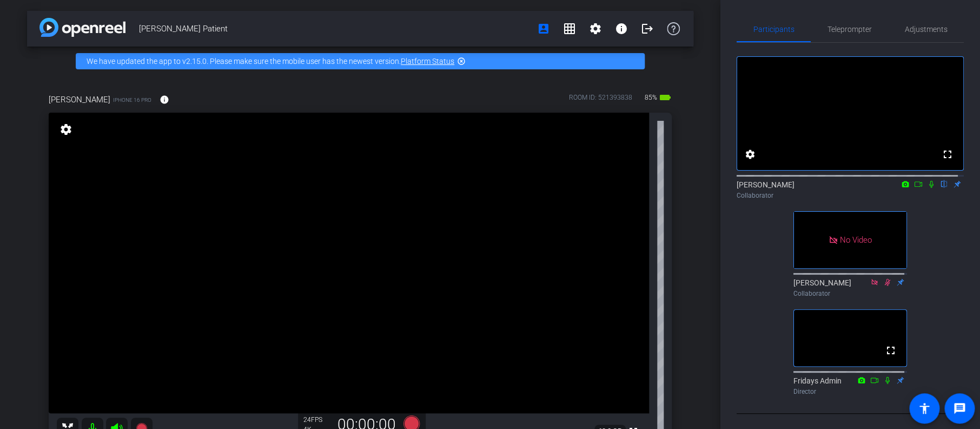  I want to click on a: Platform Status, so click(427, 61).